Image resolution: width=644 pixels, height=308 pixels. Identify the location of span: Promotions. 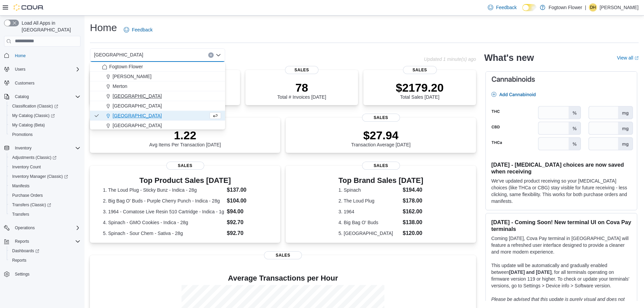
(22, 135).